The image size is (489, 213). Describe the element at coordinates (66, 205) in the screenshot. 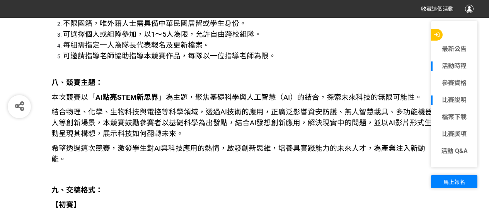

I see `strong: 【初賽】` at that location.